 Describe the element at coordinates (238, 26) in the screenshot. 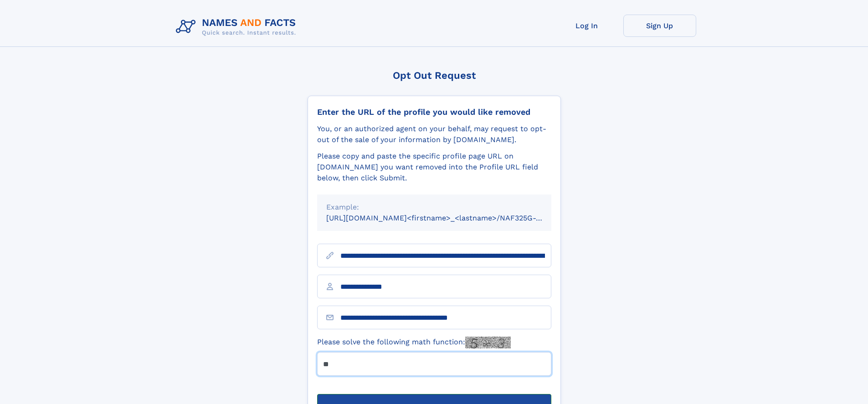

I see `img: Logo Names and Facts` at that location.